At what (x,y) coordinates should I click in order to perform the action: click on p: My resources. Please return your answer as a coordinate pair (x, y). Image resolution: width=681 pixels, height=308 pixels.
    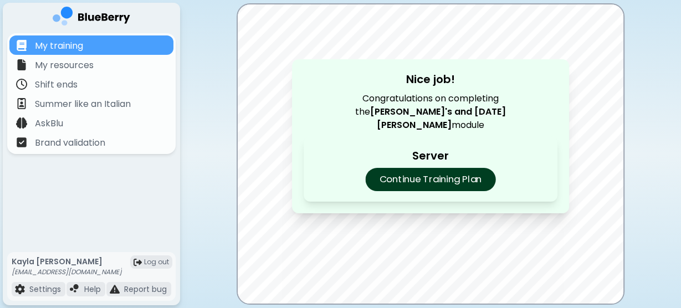
    Looking at the image, I should click on (64, 65).